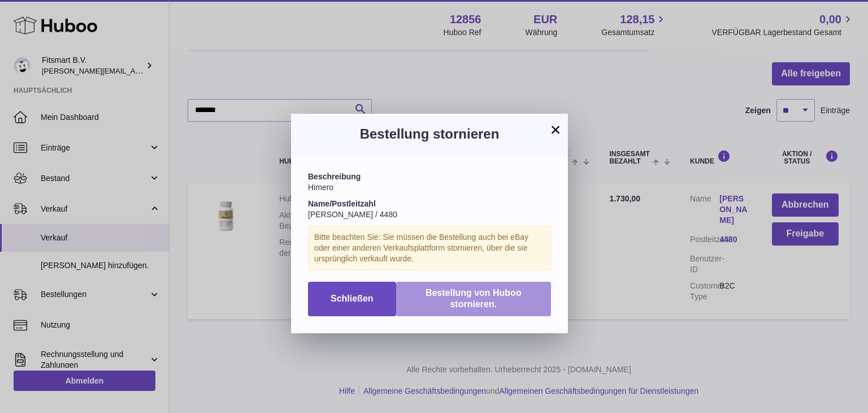  Describe the element at coordinates (474, 300) in the screenshot. I see `button: Bestellung von Huboo stornieren.` at that location.